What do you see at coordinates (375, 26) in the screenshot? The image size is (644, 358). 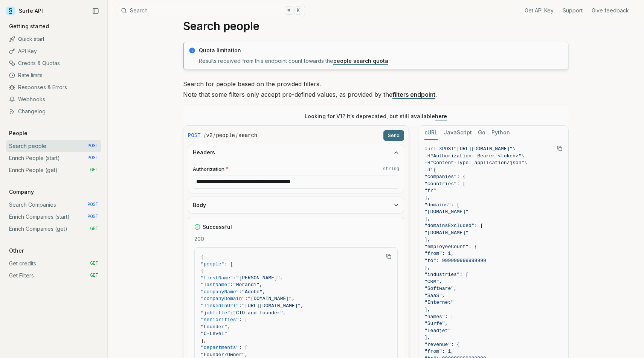 I see `h1: Search people` at bounding box center [375, 26].